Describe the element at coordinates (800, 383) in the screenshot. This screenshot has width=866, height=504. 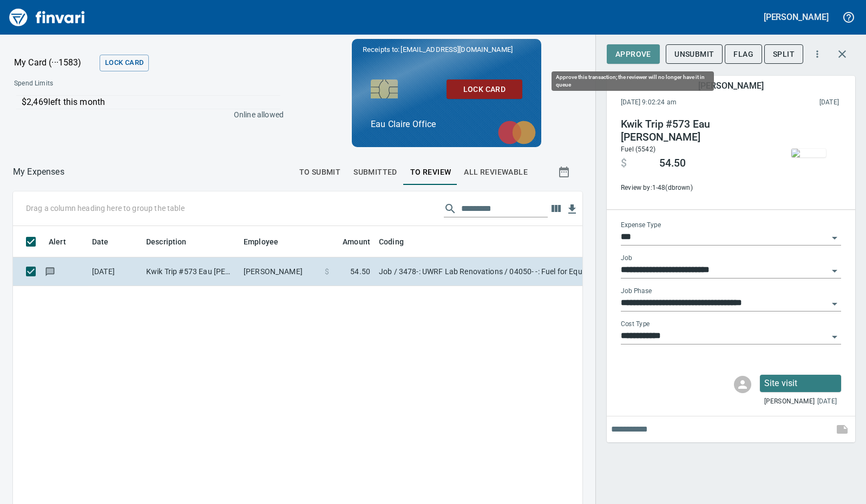
I see `p: Site visit` at that location.